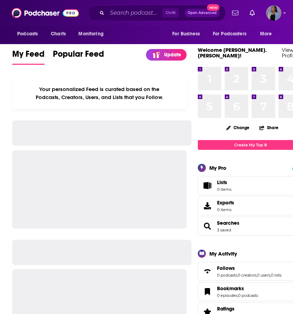 The height and width of the screenshot is (314, 293). Describe the element at coordinates (135, 13) in the screenshot. I see `input: Search podcasts, credits, & more...` at that location.